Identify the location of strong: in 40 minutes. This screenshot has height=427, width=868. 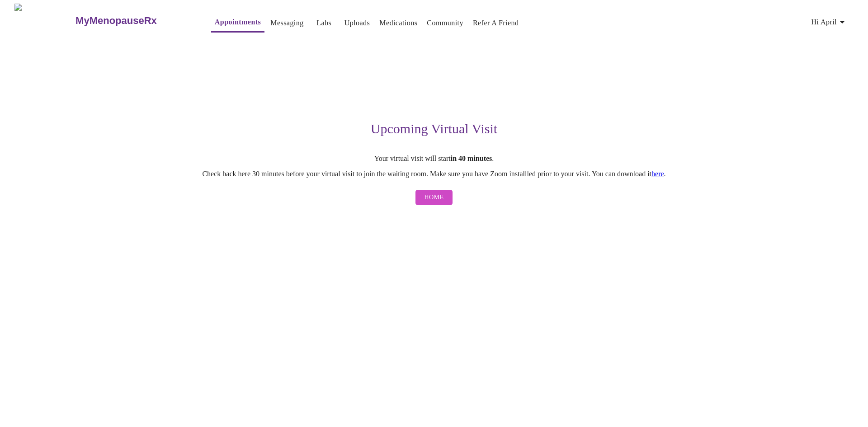
(471, 158).